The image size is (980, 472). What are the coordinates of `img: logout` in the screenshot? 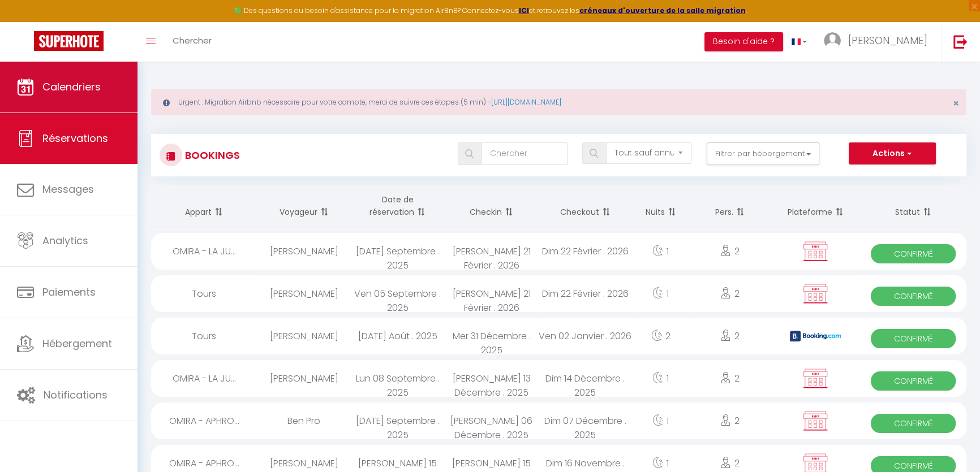 It's located at (960, 41).